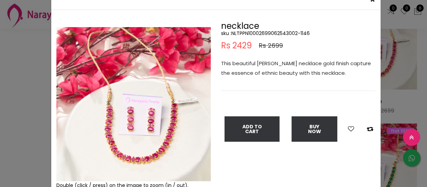  What do you see at coordinates (298, 26) in the screenshot?
I see `h2: necklace` at bounding box center [298, 26].